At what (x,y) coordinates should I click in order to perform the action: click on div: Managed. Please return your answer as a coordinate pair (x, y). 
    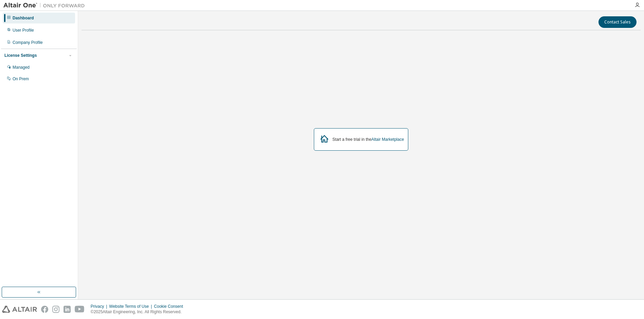
    Looking at the image, I should click on (21, 67).